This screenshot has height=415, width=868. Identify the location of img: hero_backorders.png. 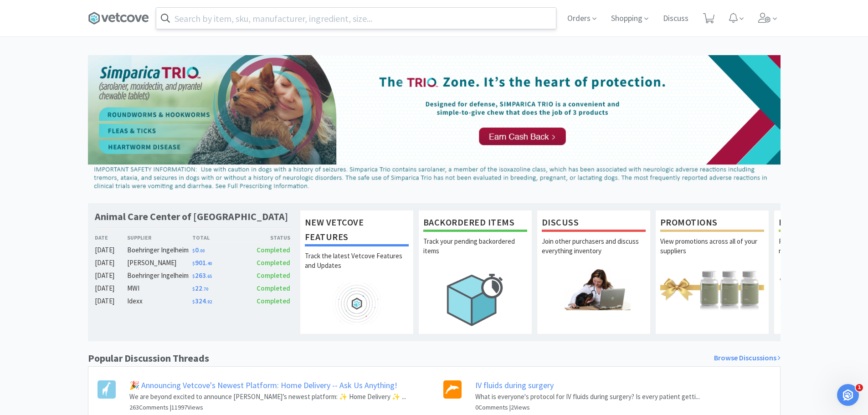
(475, 299).